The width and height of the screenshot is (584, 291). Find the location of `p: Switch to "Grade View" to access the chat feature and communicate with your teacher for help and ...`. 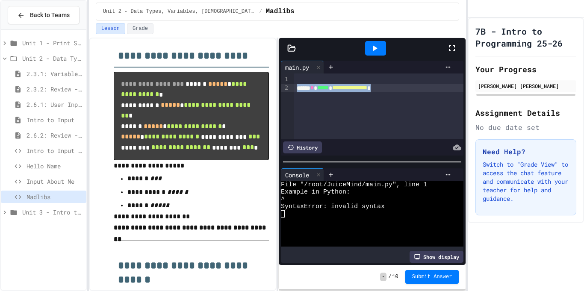

p: Switch to "Grade View" to access the chat feature and communicate with your teacher for help and ... is located at coordinates (525, 182).